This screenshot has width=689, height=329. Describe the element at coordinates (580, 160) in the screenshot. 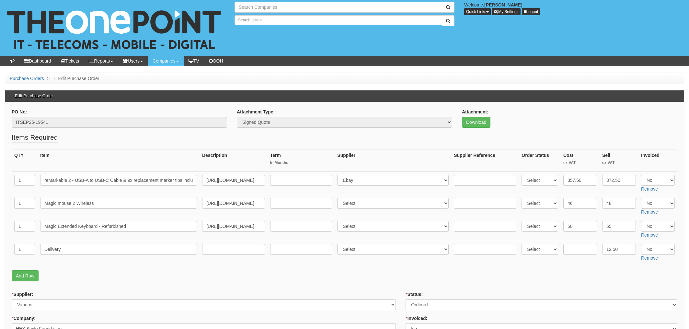

I see `th: Cost` at that location.